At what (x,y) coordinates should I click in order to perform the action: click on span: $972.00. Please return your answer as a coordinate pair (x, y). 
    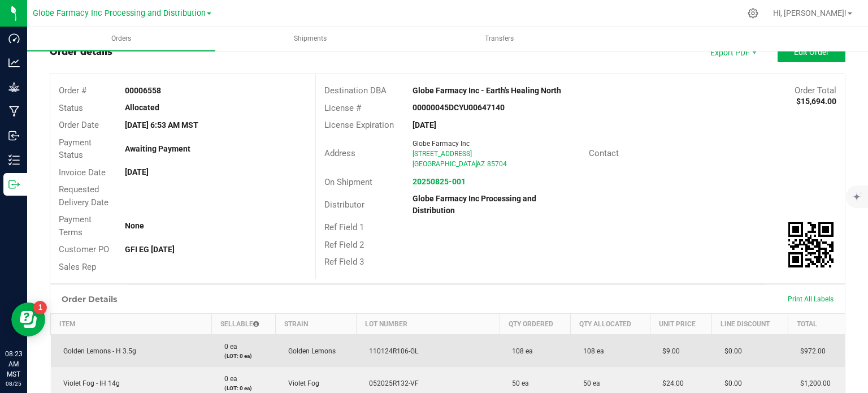
    Looking at the image, I should click on (810, 351).